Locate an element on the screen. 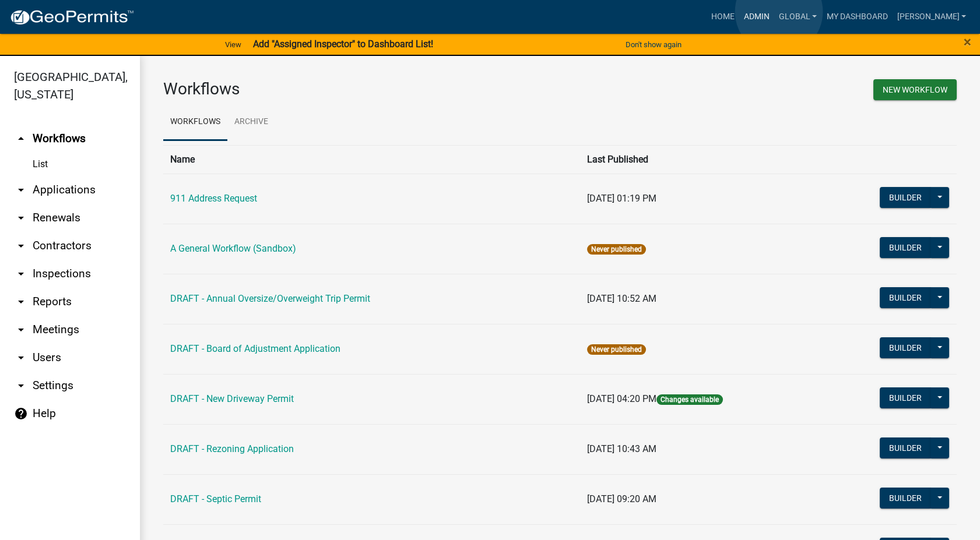  button: New Workflow is located at coordinates (915, 90).